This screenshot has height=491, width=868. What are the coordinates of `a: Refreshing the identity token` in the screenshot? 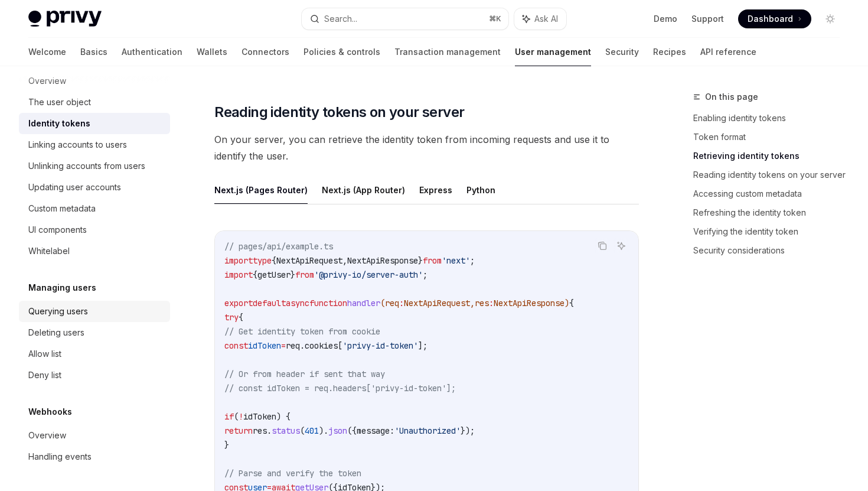 It's located at (771, 213).